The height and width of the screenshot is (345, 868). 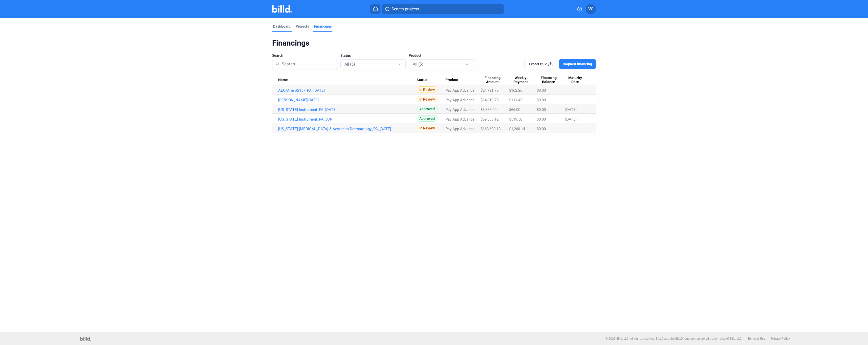 What do you see at coordinates (577, 64) in the screenshot?
I see `span: Request financing` at bounding box center [577, 64].